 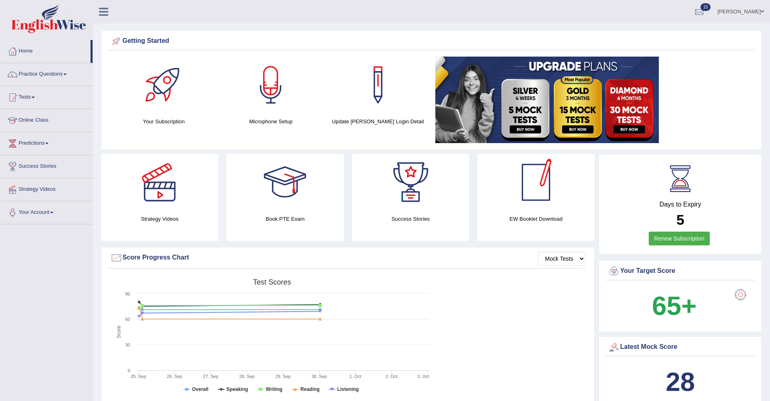 What do you see at coordinates (138, 376) in the screenshot?
I see `tspan: 25. Sep` at bounding box center [138, 376].